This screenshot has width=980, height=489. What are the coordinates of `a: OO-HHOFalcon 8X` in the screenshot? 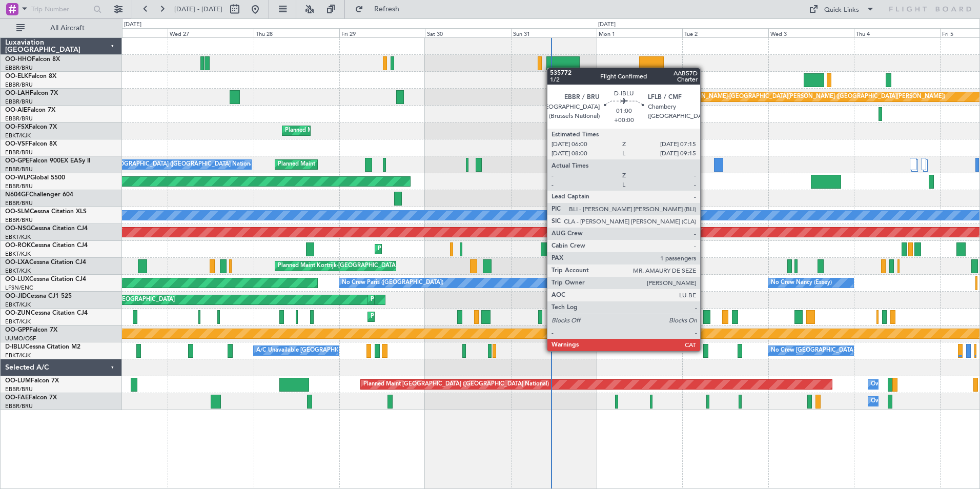 It's located at (33, 59).